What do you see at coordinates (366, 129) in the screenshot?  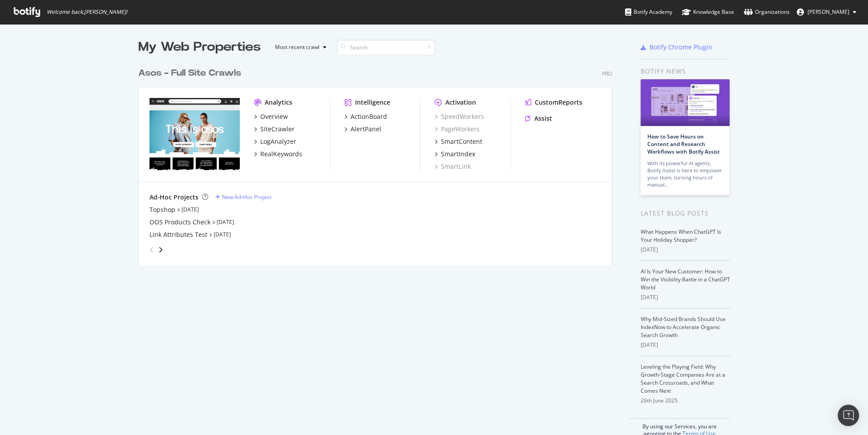 I see `div: AlertPanel` at bounding box center [366, 129].